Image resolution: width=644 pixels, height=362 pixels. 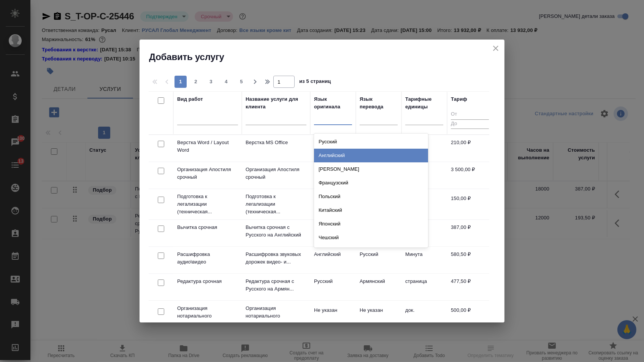 What do you see at coordinates (276, 231) in the screenshot?
I see `p: Вычитка срочная с Русского на Английский` at bounding box center [276, 231].